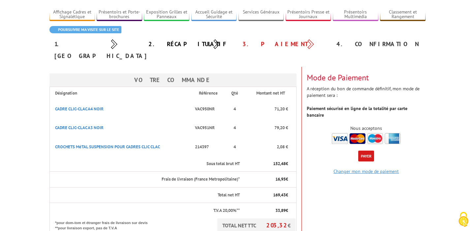  I want to click on span: 16,95, so click(281, 179).